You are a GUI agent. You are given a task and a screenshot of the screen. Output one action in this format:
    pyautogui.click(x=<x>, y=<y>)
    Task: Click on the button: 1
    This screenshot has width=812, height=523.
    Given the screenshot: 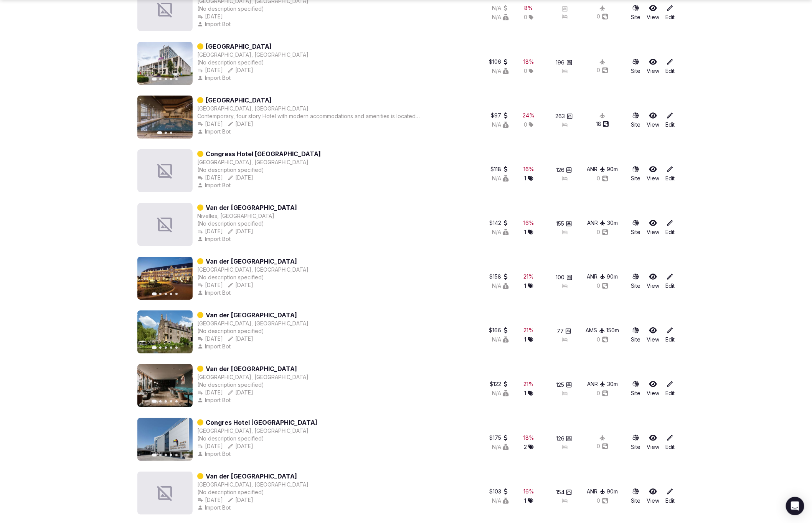 What is the action you would take?
    pyautogui.click(x=529, y=394)
    